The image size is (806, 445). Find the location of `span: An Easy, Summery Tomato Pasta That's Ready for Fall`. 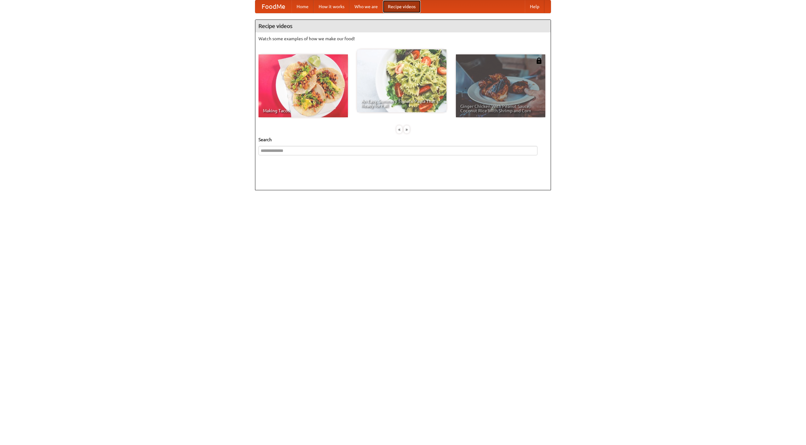

span: An Easy, Summery Tomato Pasta That's Ready for Fall is located at coordinates (402, 104).